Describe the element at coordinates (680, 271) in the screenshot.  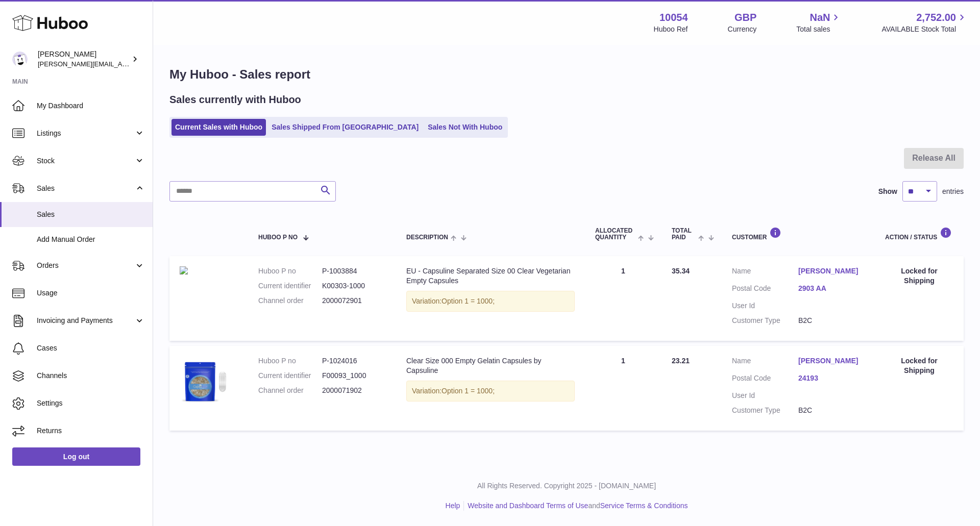
I see `span: 35.34` at that location.